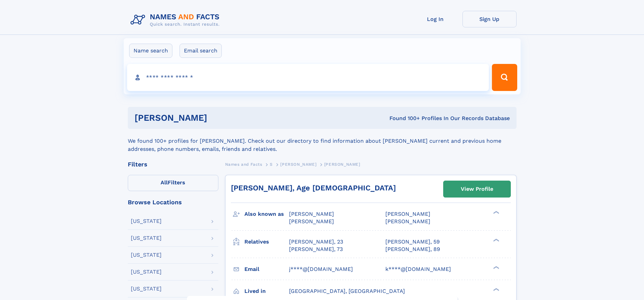 This screenshot has width=644, height=300. I want to click on a: S, so click(271, 164).